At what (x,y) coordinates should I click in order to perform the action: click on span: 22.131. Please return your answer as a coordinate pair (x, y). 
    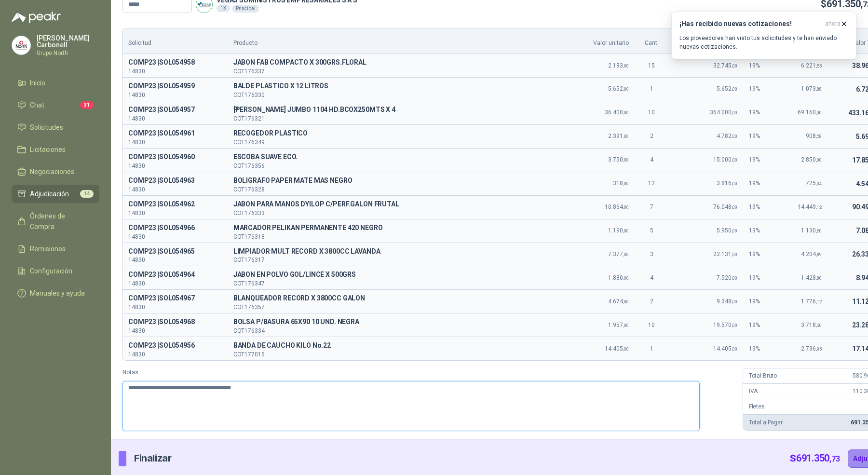
    Looking at the image, I should click on (725, 254).